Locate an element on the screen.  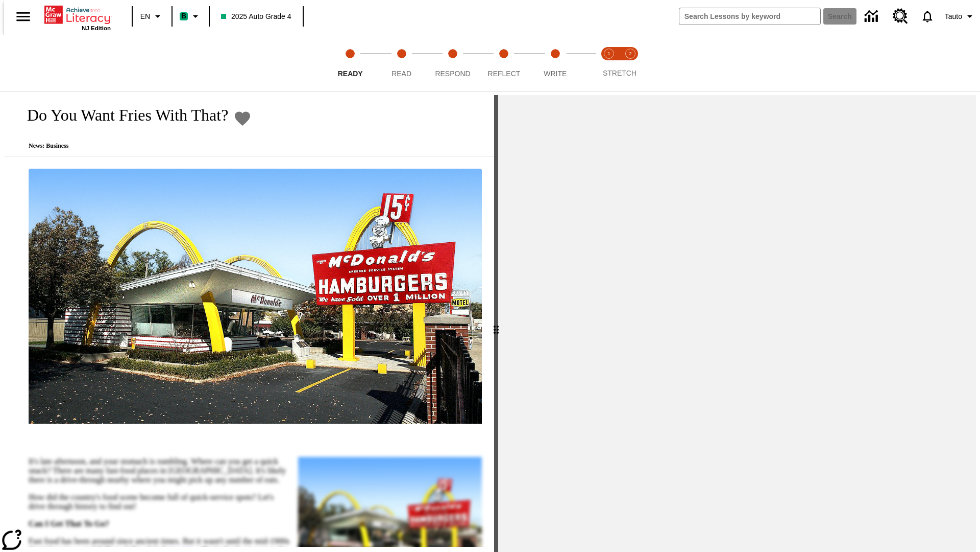
div: activity is located at coordinates (737, 323).